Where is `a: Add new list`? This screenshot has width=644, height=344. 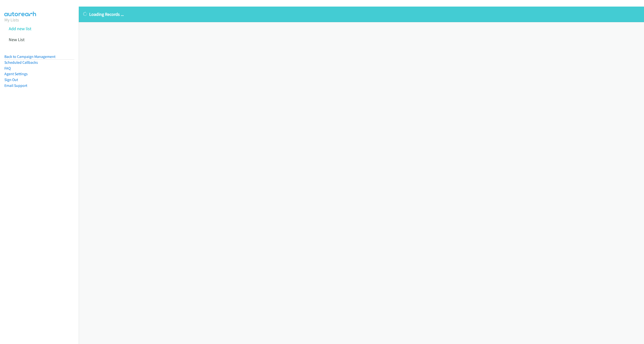 a: Add new list is located at coordinates (20, 29).